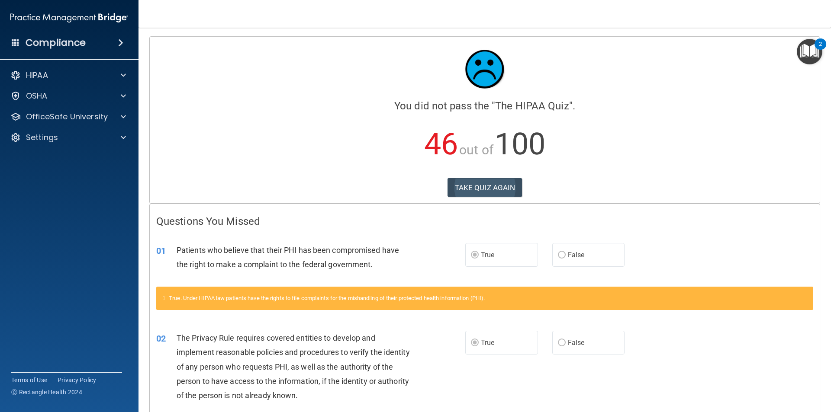  What do you see at coordinates (67, 117) in the screenshot?
I see `p: OfficeSafe University` at bounding box center [67, 117].